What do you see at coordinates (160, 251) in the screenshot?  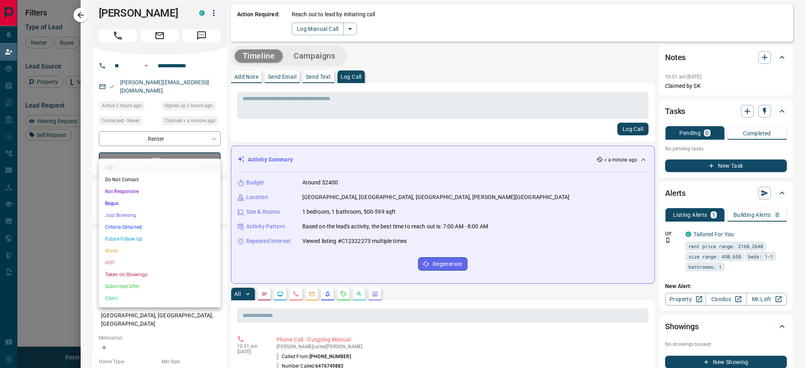 I see `li: Warm` at bounding box center [160, 251].